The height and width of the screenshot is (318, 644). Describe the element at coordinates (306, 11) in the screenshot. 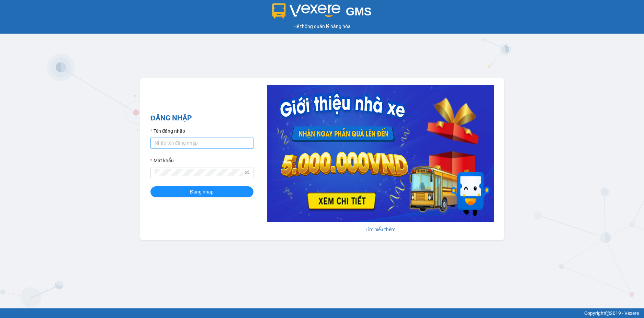

I see `img: logo 2` at that location.